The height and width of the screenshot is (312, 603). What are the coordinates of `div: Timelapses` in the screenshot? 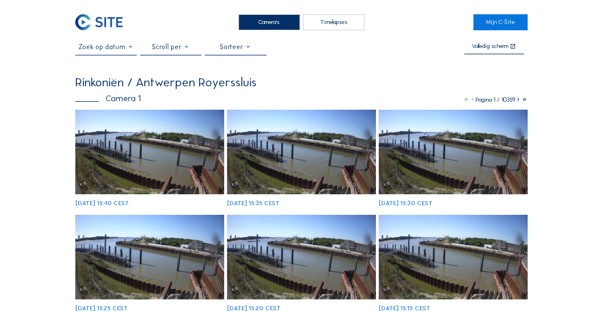 It's located at (334, 22).